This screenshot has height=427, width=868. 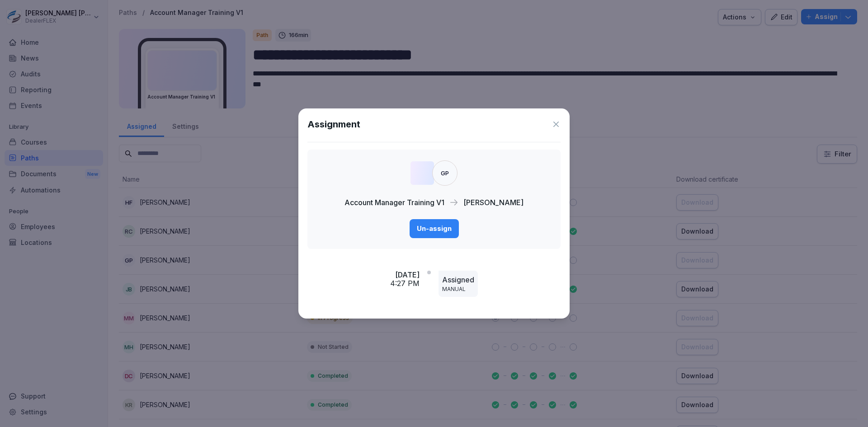 I want to click on p: 4:27 PM, so click(x=405, y=283).